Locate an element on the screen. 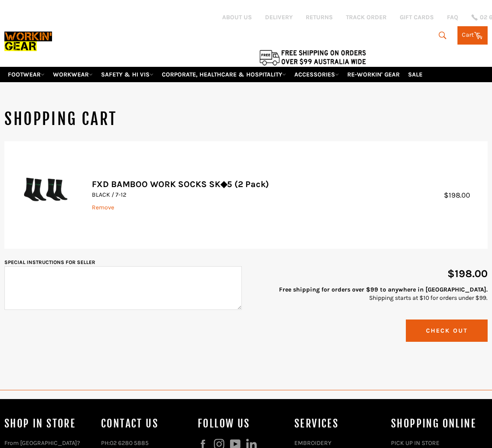  a: FXD BAMBOO WORK SOCKS SK◆5 (2 Pack) is located at coordinates (180, 184).